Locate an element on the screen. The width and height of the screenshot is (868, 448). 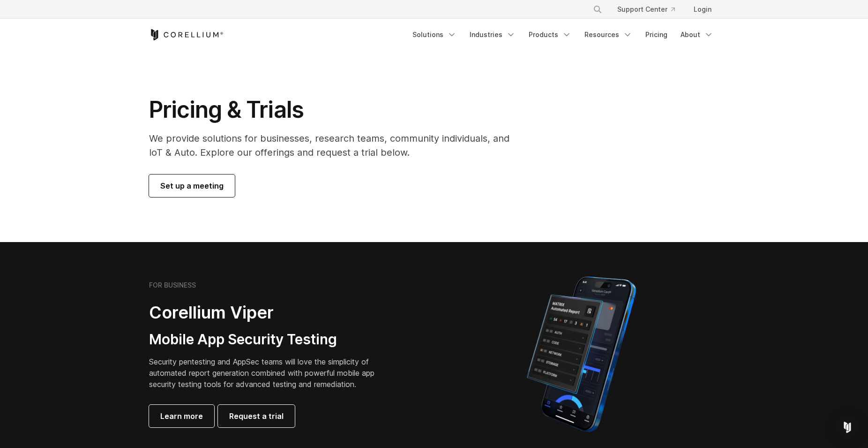
a: Corellium Home is located at coordinates (186, 35).